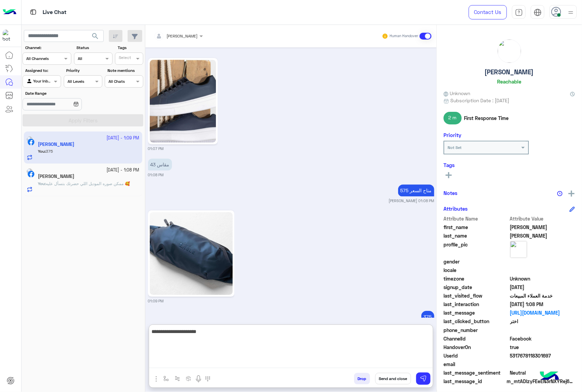 The height and width of the screenshot is (392, 582). I want to click on img: 551851673_2302142533554058_6295376507366259687_n.jpg, so click(191, 253).